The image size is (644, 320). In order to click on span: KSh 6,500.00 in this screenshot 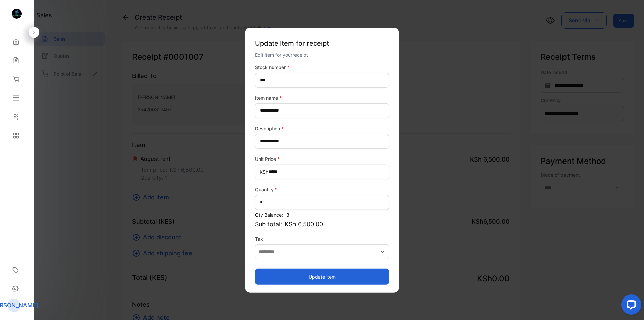, I will do `click(304, 223)`.